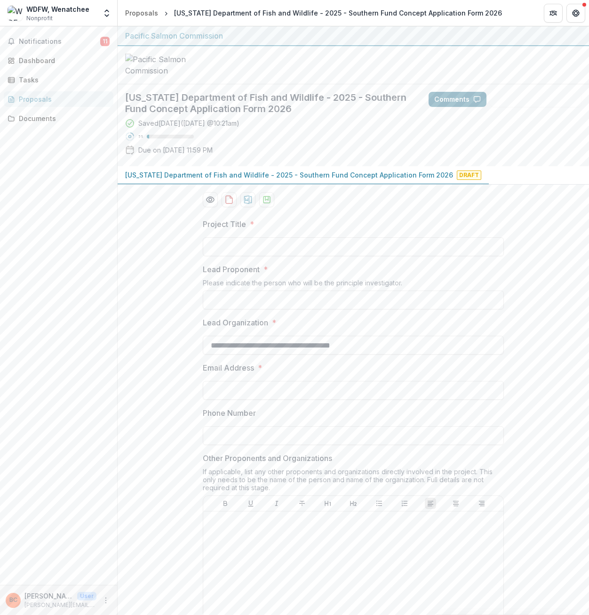 The height and width of the screenshot is (615, 589). I want to click on p: User, so click(87, 596).